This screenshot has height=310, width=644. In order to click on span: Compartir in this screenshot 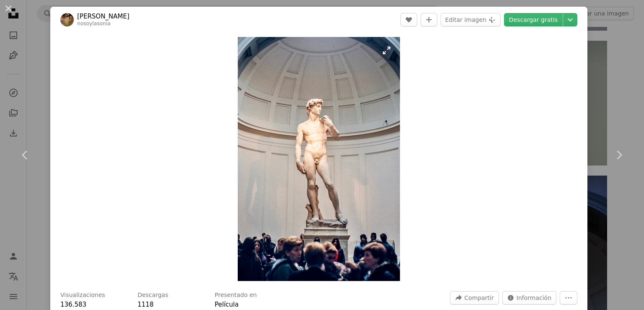, I will do `click(479, 298)`.